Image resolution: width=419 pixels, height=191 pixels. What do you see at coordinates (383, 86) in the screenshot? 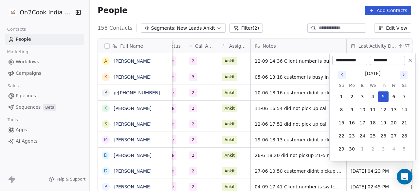
I see `th: Thursday` at bounding box center [383, 86].